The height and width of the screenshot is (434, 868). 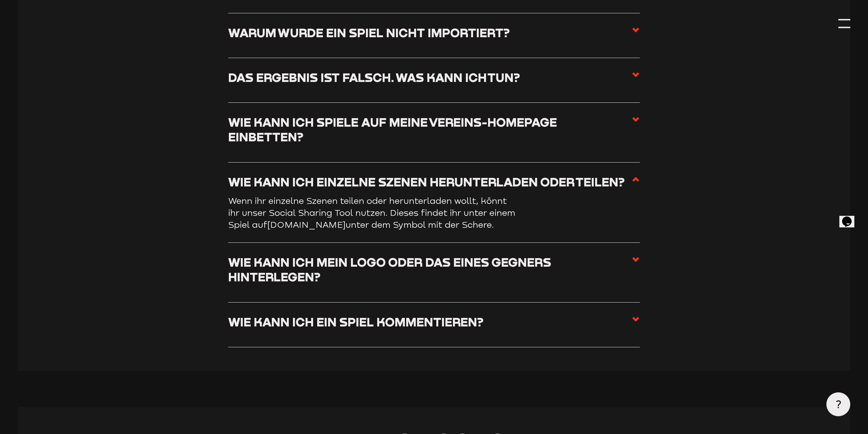 What do you see at coordinates (430, 269) in the screenshot?
I see `h3: Wie kann ich mein Logo oder das eines Gegners hinterlegen?` at bounding box center [430, 269].